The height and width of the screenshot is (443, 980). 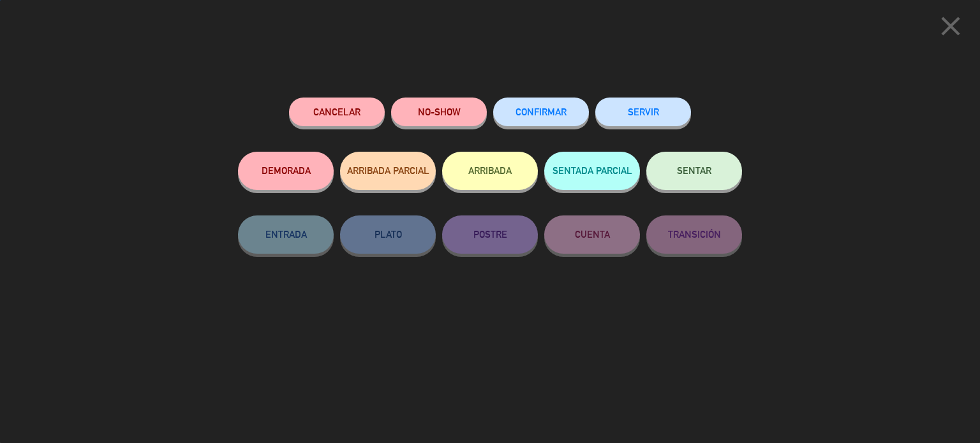 What do you see at coordinates (388, 171) in the screenshot?
I see `span: ARRIBADA PARCIAL` at bounding box center [388, 171].